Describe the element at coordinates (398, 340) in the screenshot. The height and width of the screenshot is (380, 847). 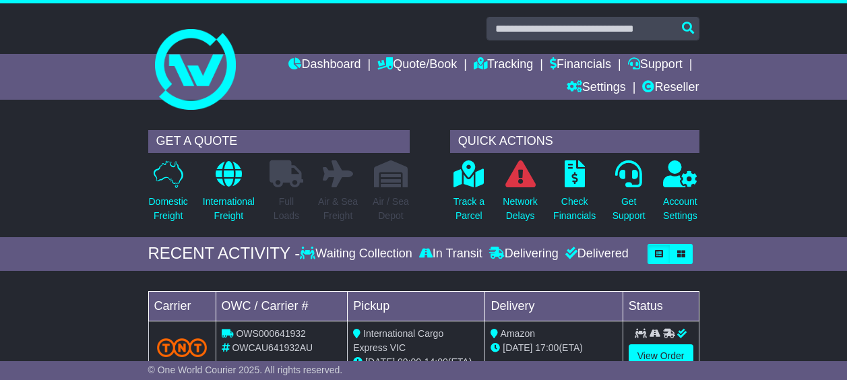
I see `span: International Cargo Express VIC` at that location.